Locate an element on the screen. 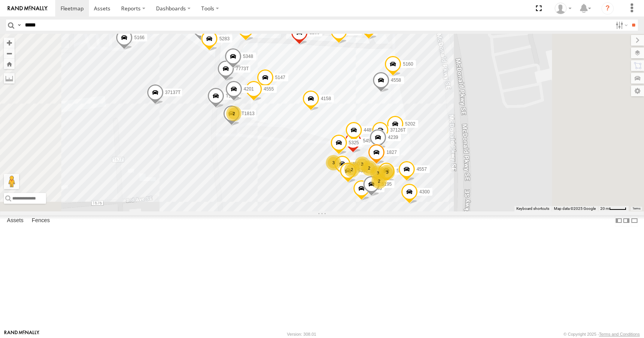  button: Map Scale: 20 m per 41 pixels is located at coordinates (613, 208).